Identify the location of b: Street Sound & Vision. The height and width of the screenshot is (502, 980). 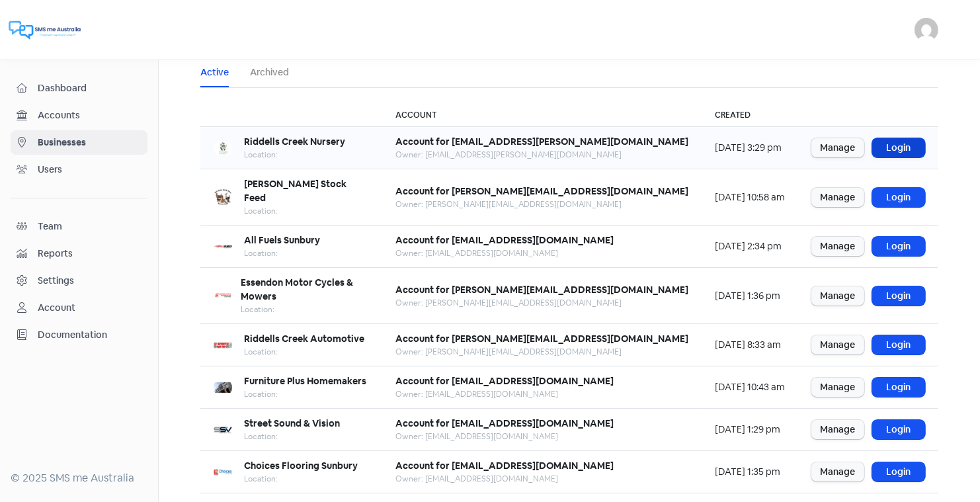
(292, 423).